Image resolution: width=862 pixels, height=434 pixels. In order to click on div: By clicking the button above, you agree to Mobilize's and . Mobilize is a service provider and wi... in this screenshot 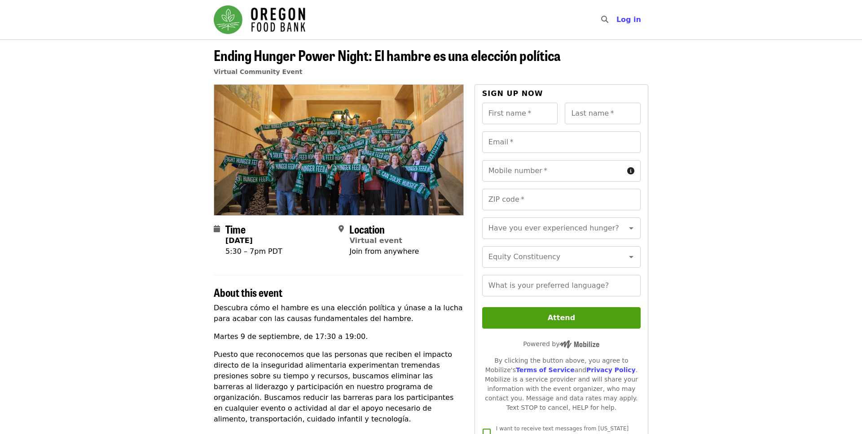, I will do `click(561, 385)`.